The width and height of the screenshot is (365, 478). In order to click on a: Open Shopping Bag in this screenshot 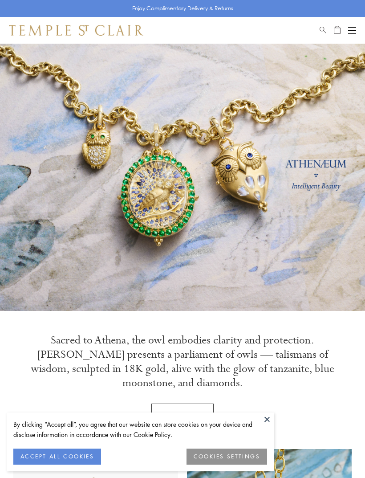, I will do `click(337, 30)`.